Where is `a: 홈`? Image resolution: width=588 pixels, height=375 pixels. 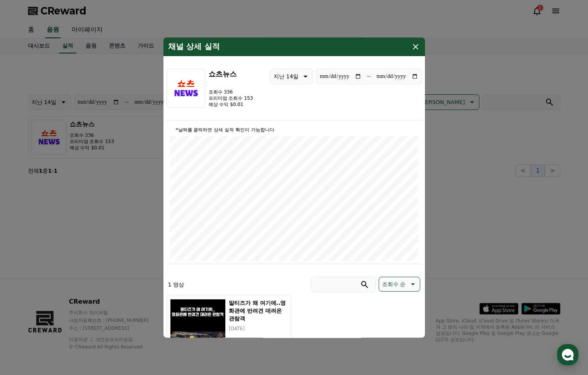
a: 홈 is located at coordinates (27, 256).